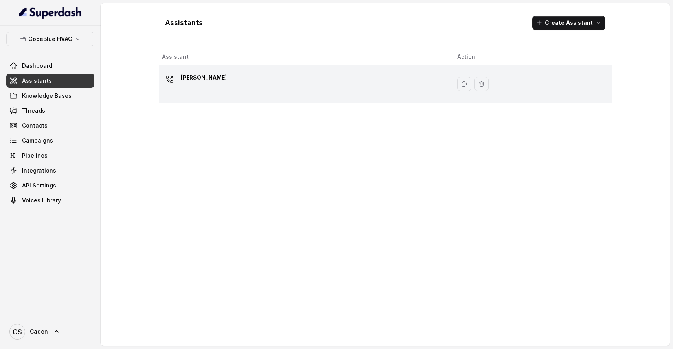 The height and width of the screenshot is (349, 673). I want to click on span: Threads, so click(33, 111).